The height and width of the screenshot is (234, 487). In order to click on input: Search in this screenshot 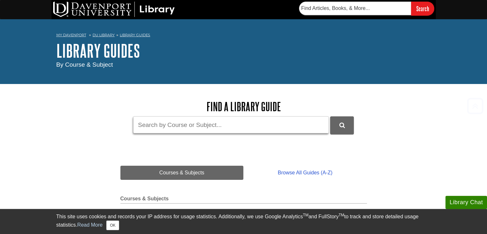, I will do `click(422, 8)`.